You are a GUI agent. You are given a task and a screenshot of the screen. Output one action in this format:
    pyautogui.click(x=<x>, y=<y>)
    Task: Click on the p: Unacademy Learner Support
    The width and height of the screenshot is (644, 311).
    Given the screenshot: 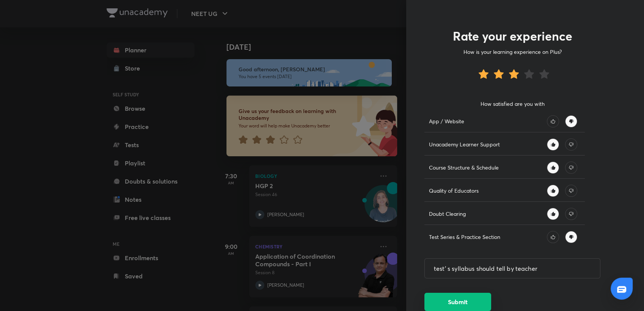 What is the action you would take?
    pyautogui.click(x=464, y=144)
    